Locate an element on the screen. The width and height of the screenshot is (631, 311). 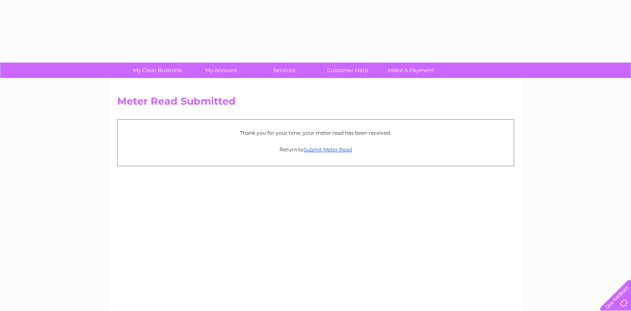
a: My Clear Business is located at coordinates (157, 70).